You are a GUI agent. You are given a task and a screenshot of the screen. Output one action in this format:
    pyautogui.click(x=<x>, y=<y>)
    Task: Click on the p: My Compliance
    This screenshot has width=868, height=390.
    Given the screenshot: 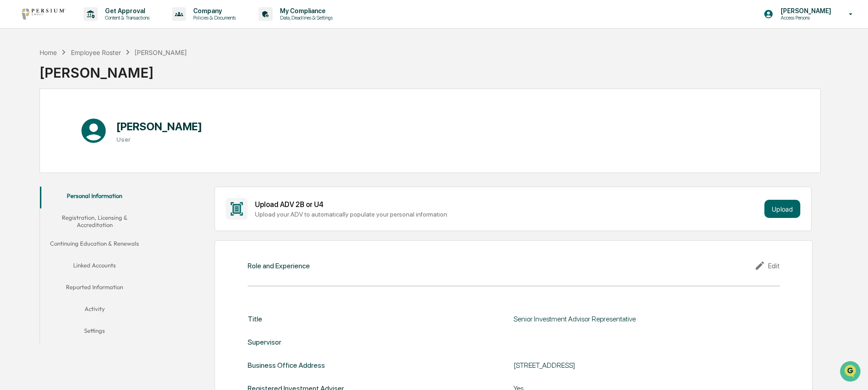 What is the action you would take?
    pyautogui.click(x=305, y=11)
    